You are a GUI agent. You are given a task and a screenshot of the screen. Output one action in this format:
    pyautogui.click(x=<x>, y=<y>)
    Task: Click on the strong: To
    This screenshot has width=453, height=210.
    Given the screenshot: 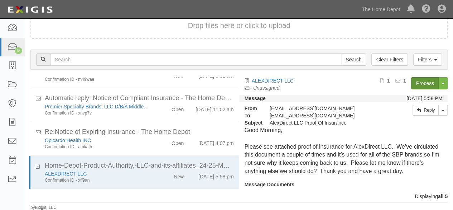 What is the action you would take?
    pyautogui.click(x=252, y=115)
    